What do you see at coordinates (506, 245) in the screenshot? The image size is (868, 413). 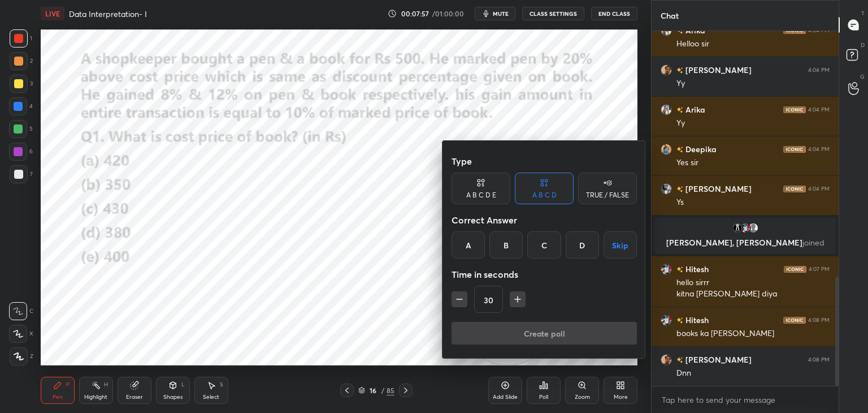 I see `div: B` at bounding box center [506, 245].